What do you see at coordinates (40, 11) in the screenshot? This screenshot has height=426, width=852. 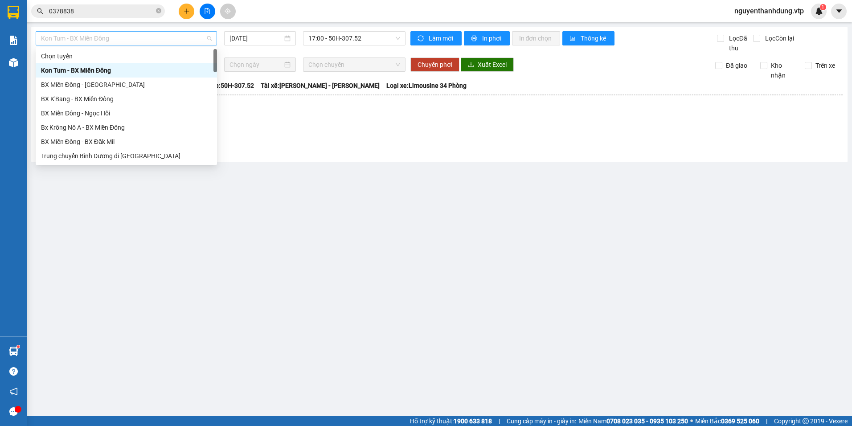 I see `span: search` at bounding box center [40, 11].